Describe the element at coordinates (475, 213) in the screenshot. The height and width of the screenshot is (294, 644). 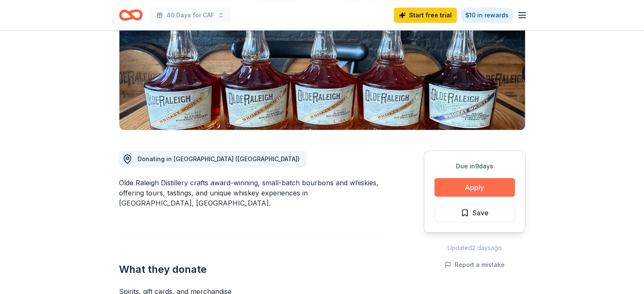
I see `button: Save` at that location.